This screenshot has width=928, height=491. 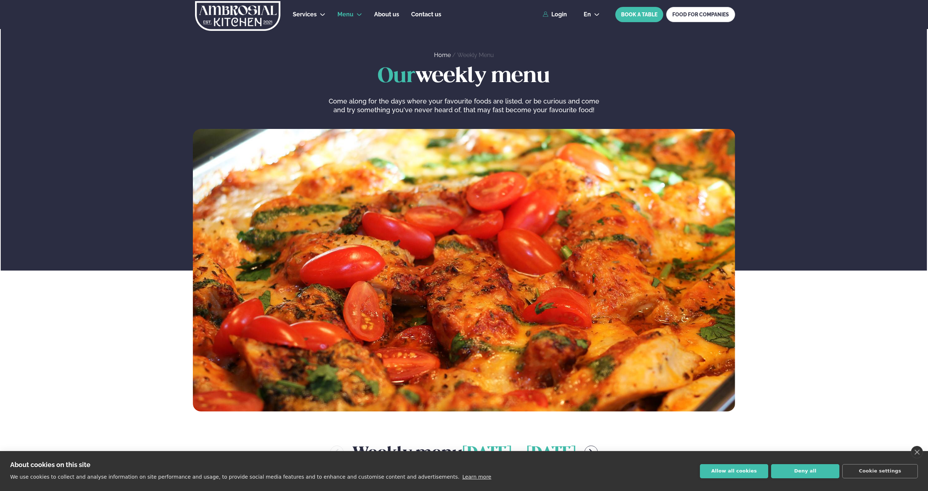 I want to click on button: en, so click(x=591, y=15).